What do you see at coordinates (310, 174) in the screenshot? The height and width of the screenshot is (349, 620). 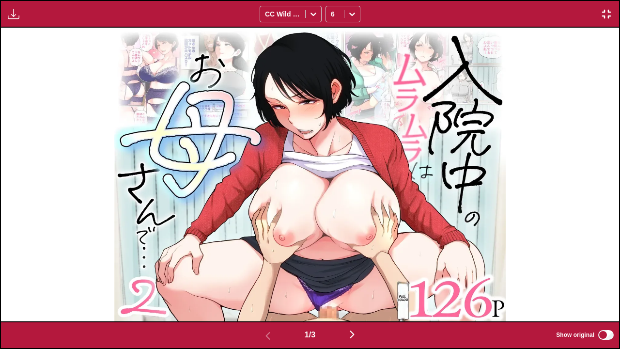 I see `img: Manga Panel` at bounding box center [310, 174].